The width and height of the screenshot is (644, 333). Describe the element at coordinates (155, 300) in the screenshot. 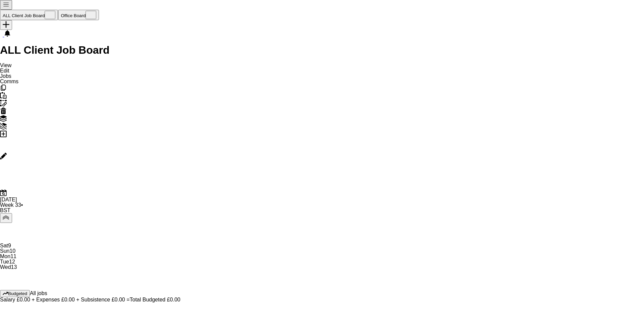

I see `span: Total Budgeted £0.00` at that location.